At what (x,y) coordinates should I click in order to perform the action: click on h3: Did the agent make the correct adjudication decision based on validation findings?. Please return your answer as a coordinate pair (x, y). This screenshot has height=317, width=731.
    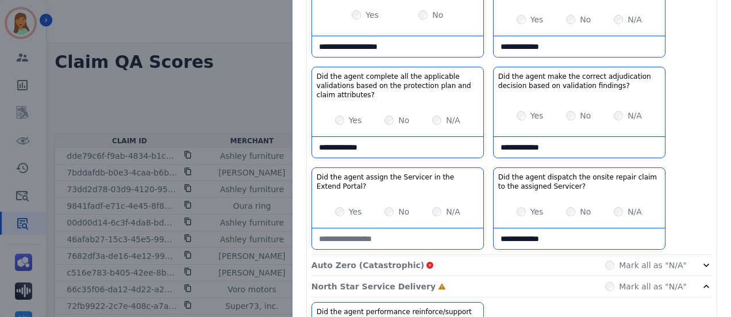
    Looking at the image, I should click on (580, 81).